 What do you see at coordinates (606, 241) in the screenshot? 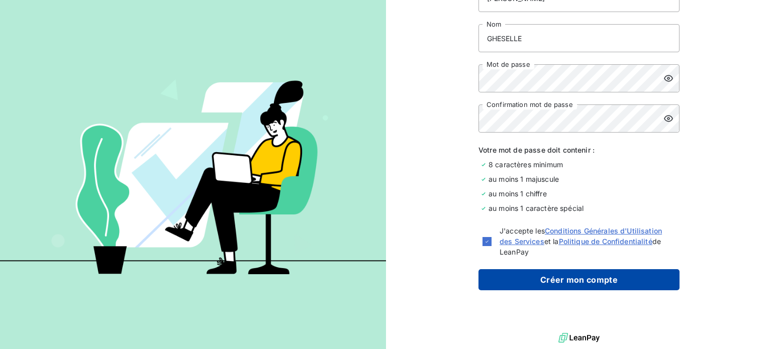
I see `span: Politique de Confidentialité` at bounding box center [606, 241].